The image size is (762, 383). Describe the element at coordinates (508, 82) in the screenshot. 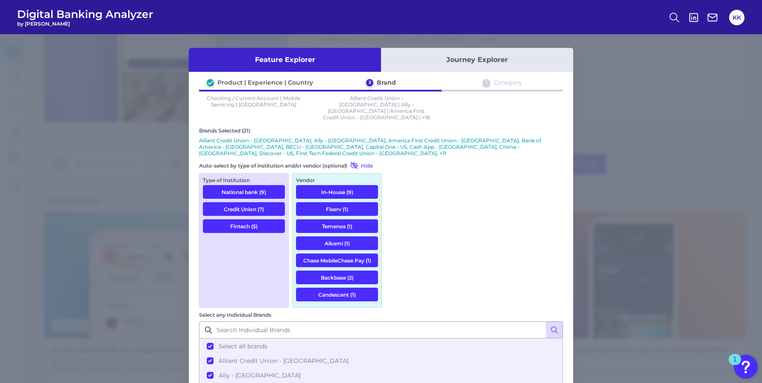

I see `div: Category` at that location.